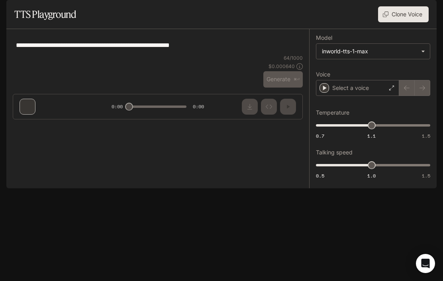 The image size is (443, 281). What do you see at coordinates (324, 38) in the screenshot?
I see `p: Model` at bounding box center [324, 38].